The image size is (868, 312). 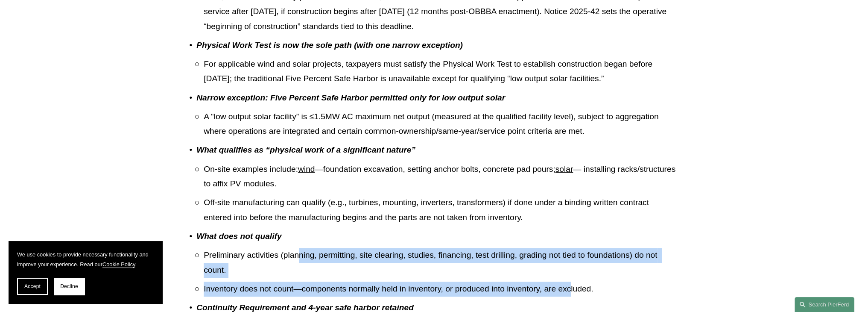 What do you see at coordinates (824, 304) in the screenshot?
I see `a: Search this site` at bounding box center [824, 304].